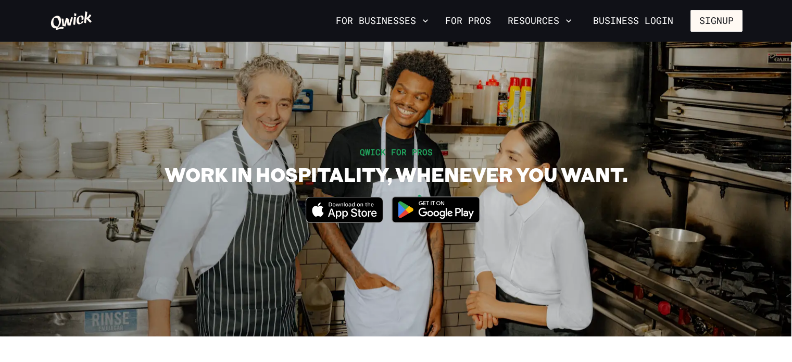  What do you see at coordinates (468, 21) in the screenshot?
I see `a: For Pros` at bounding box center [468, 21].